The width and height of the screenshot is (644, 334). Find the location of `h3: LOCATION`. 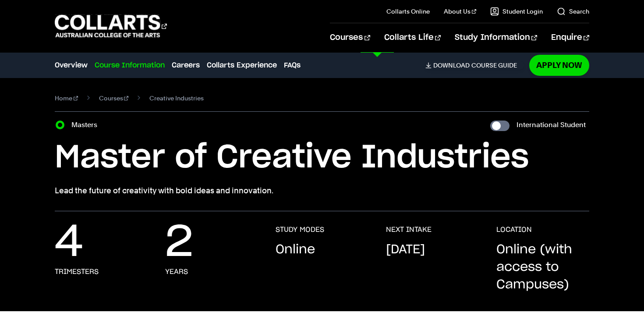

h3: LOCATION is located at coordinates (514, 230).